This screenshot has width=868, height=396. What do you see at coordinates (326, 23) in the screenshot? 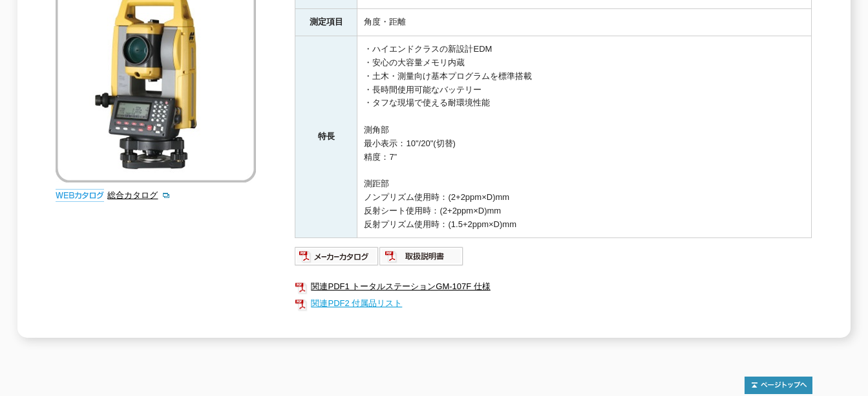
I see `th: 測定項目` at bounding box center [326, 23].